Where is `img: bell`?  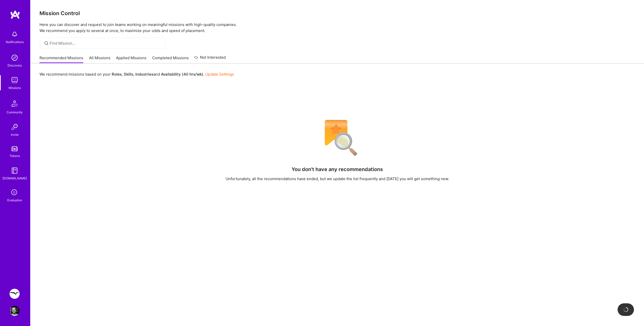
img: bell is located at coordinates (15, 34).